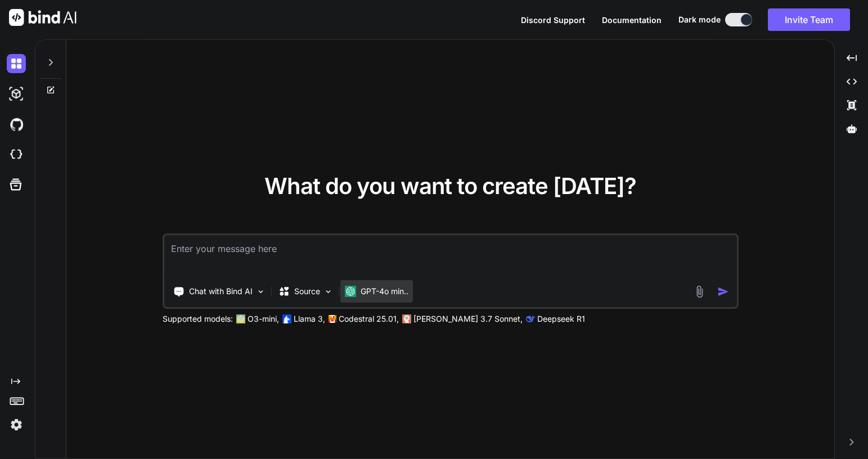 This screenshot has height=459, width=868. Describe the element at coordinates (722, 291) in the screenshot. I see `img: icon` at that location.